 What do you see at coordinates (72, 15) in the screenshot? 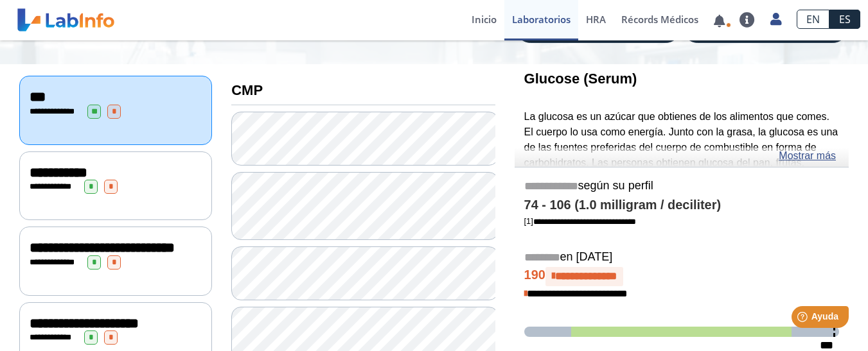
I see `span: Ayuda` at bounding box center [72, 15].